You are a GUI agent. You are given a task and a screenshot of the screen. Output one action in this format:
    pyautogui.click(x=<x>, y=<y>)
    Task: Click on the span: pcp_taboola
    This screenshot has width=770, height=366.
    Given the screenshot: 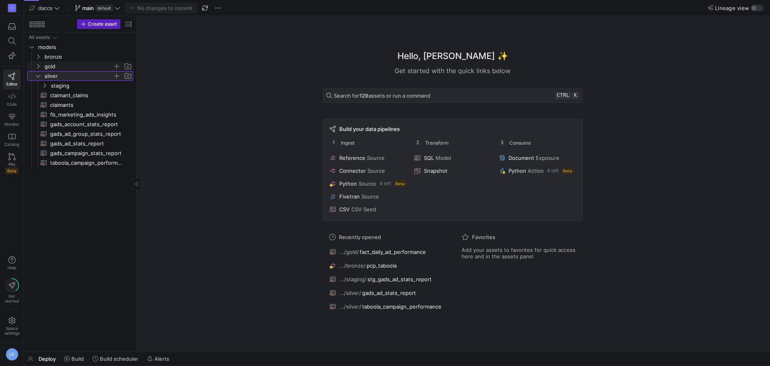 What is the action you would take?
    pyautogui.click(x=382, y=265)
    